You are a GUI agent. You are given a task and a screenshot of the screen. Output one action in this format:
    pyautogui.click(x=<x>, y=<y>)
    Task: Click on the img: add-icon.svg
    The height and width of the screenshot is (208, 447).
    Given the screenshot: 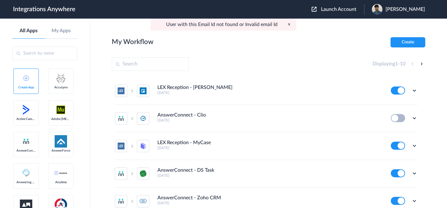 What is the action you would take?
    pyautogui.click(x=26, y=78)
    